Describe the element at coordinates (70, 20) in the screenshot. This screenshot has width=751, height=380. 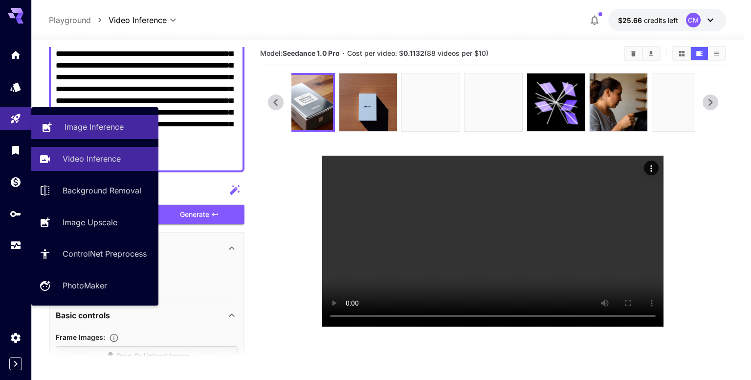
I see `p: Playground` at that location.